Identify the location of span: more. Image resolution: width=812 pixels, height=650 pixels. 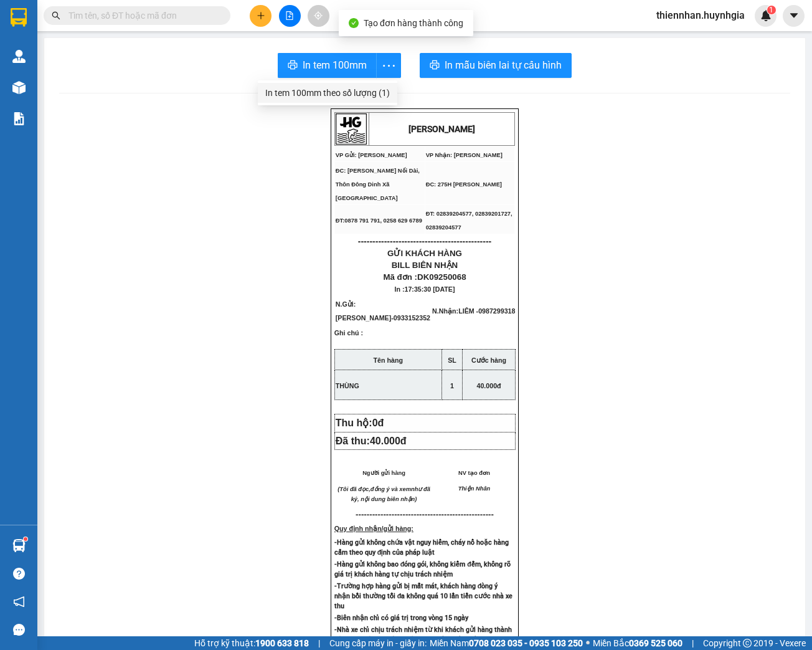
(389, 65).